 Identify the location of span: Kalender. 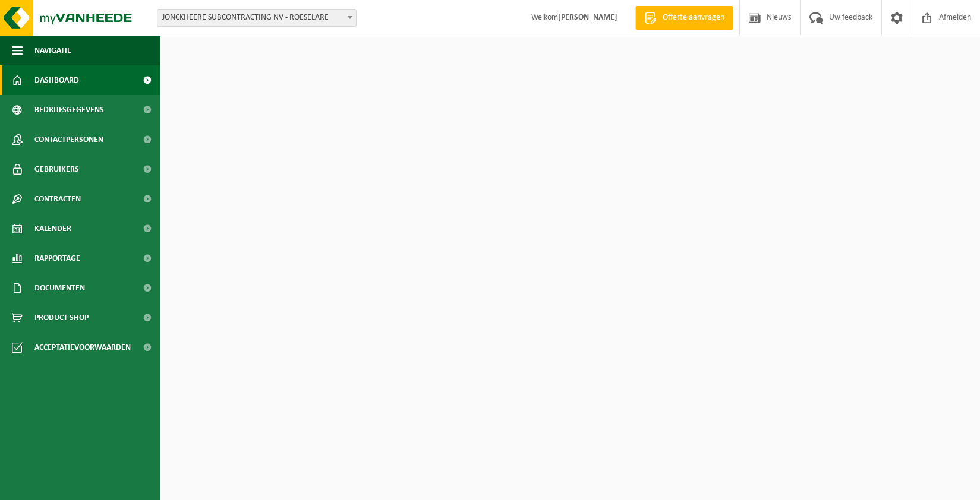
(53, 229).